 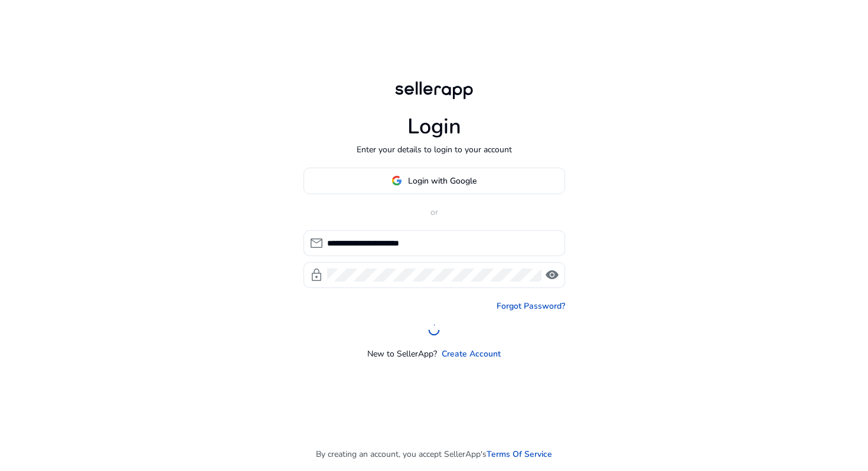 What do you see at coordinates (434, 149) in the screenshot?
I see `p: Enter your details to login to your account` at bounding box center [434, 149].